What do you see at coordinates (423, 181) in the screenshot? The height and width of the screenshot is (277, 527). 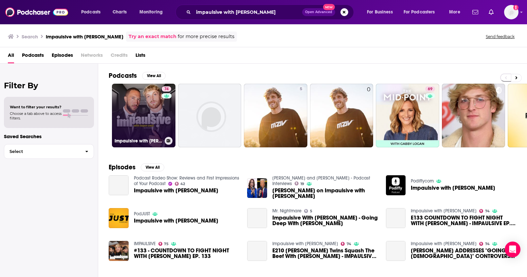 I see `a: Podiffycom` at bounding box center [423, 181].